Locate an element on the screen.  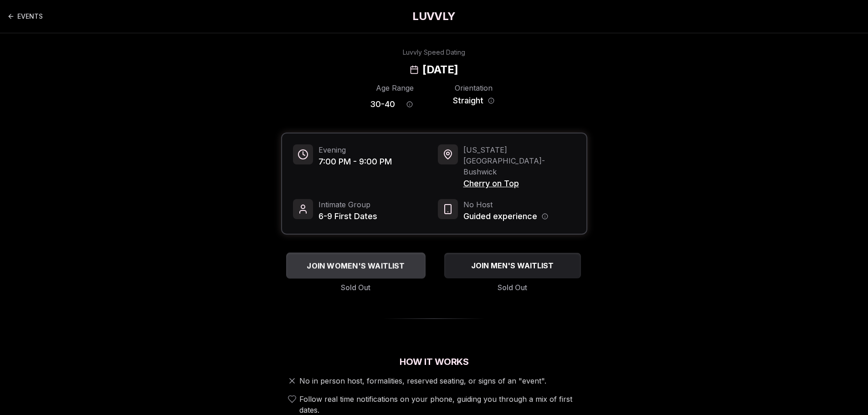
button: Age range information is located at coordinates (409, 105).